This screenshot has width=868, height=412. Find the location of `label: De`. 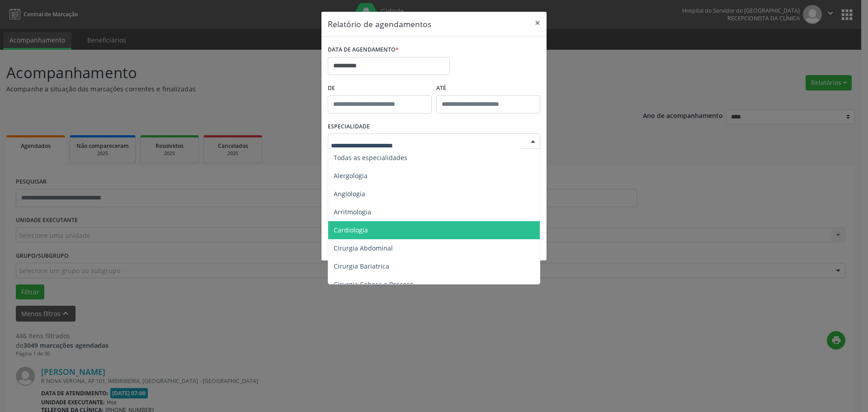

label: De is located at coordinates (379, 88).